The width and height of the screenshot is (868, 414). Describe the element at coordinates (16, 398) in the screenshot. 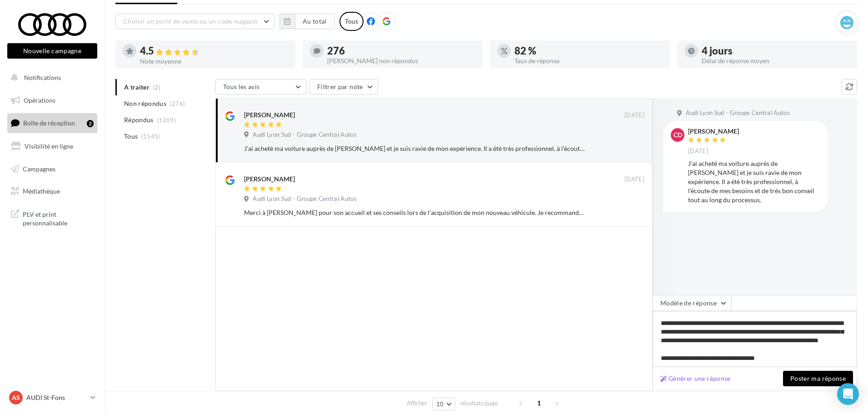

I see `span: AS` at that location.